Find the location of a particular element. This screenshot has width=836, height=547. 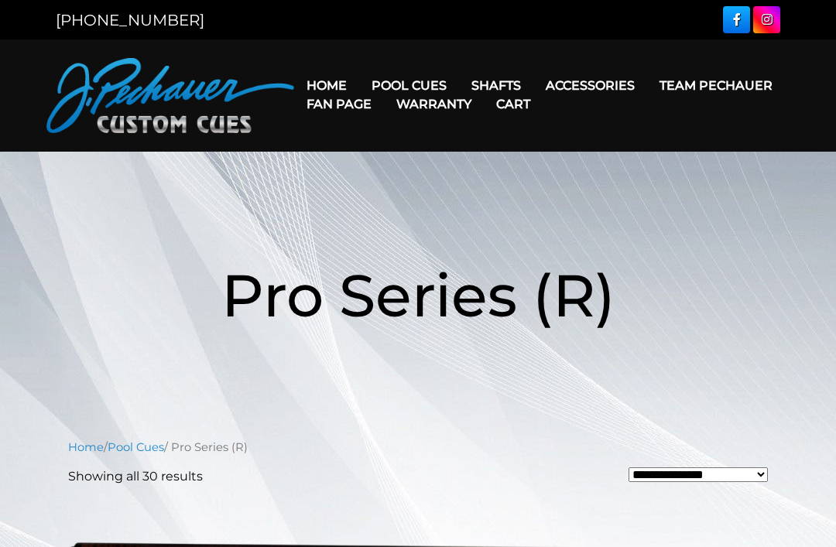

a: Shafts is located at coordinates (496, 85).